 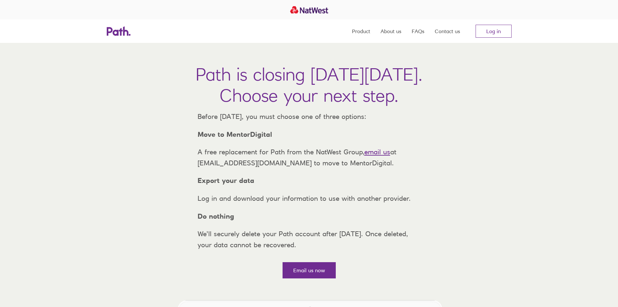 What do you see at coordinates (418, 31) in the screenshot?
I see `a: FAQs` at bounding box center [418, 31].